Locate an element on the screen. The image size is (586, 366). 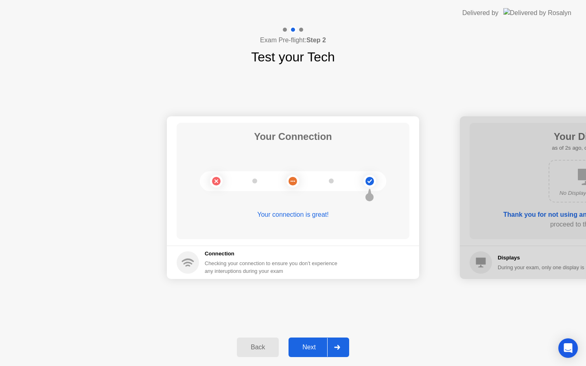
h5: Connection is located at coordinates (273, 254).